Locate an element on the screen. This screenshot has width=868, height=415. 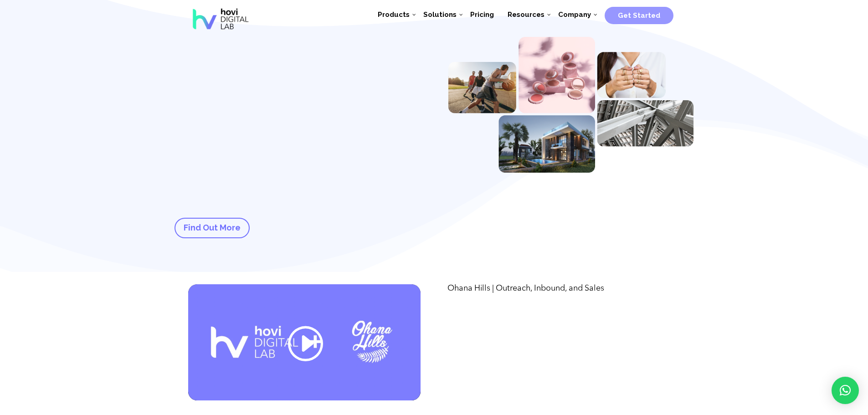
a: Get Started is located at coordinates (638, 14).